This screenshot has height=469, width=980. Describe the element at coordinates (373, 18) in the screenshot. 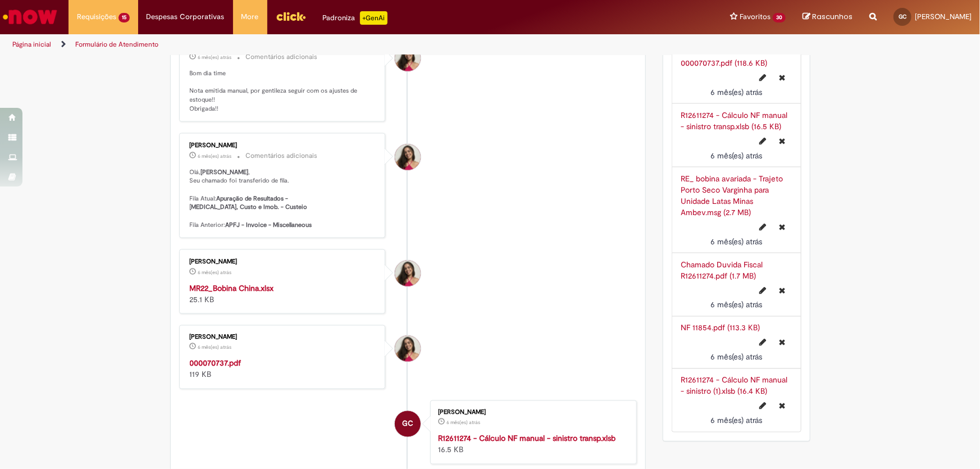

I see `p: +GenAi` at that location.